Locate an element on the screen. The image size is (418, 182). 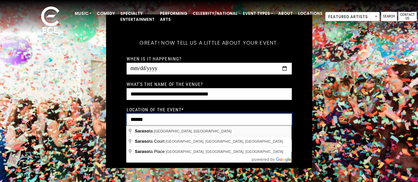
a: Celebrity/National is located at coordinates (215, 14).